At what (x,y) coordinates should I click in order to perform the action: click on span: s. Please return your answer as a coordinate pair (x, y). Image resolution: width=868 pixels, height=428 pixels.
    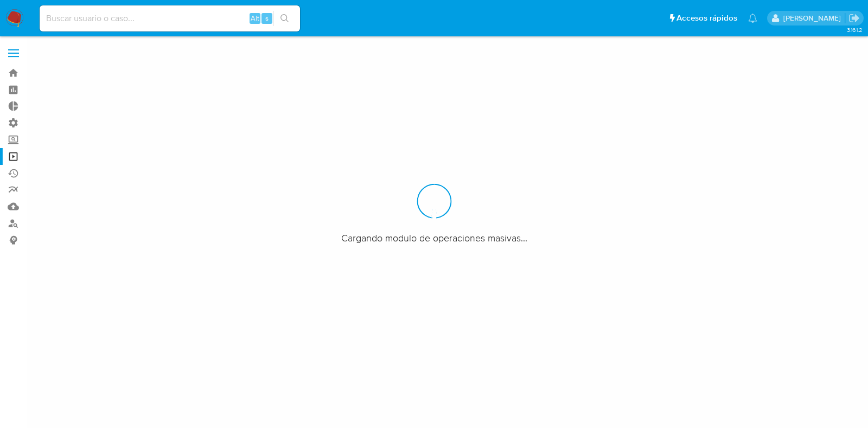
    Looking at the image, I should click on (267, 18).